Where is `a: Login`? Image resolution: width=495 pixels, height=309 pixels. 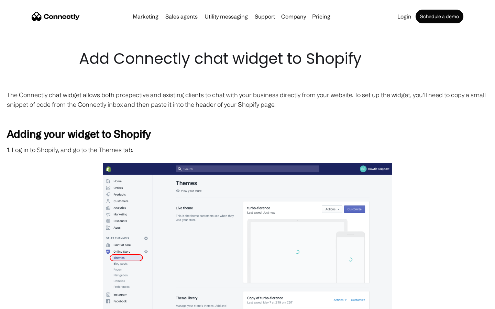
a: Login is located at coordinates (404, 16).